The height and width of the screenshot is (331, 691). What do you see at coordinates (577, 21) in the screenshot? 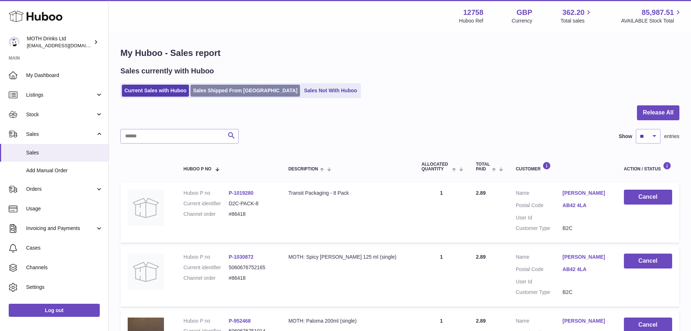
I see `span: Total sales` at bounding box center [577, 21].